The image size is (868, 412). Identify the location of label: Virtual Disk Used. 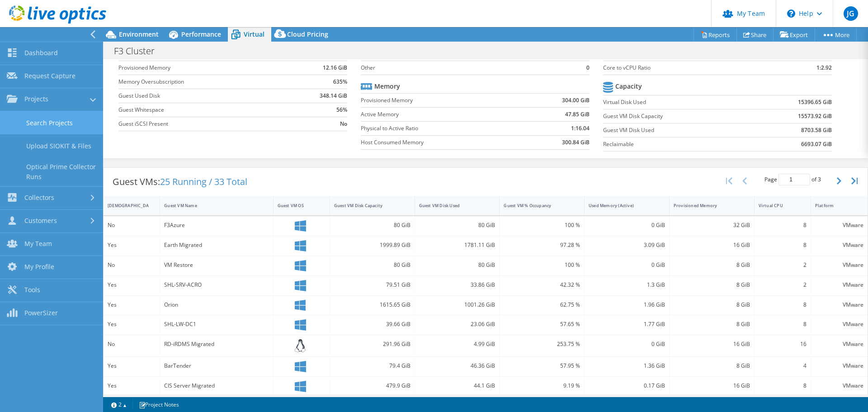
(678, 102).